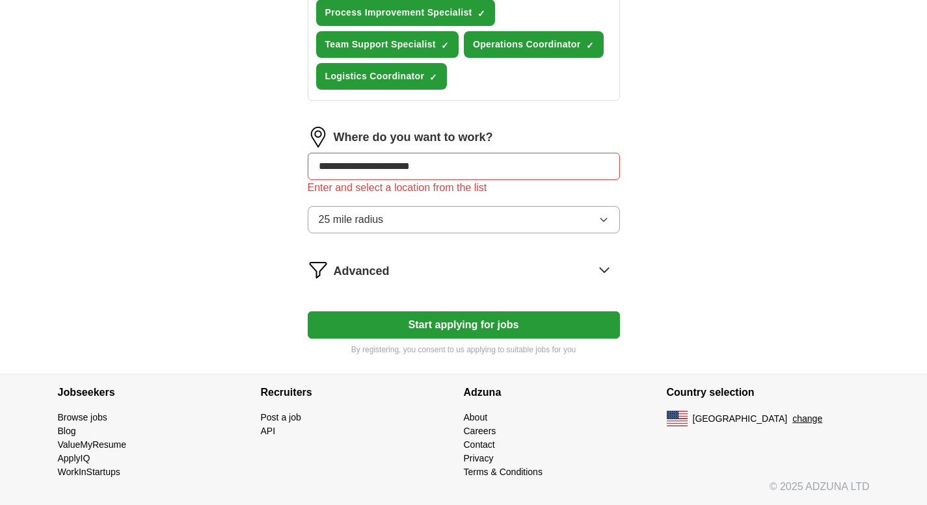  I want to click on img: filter, so click(318, 270).